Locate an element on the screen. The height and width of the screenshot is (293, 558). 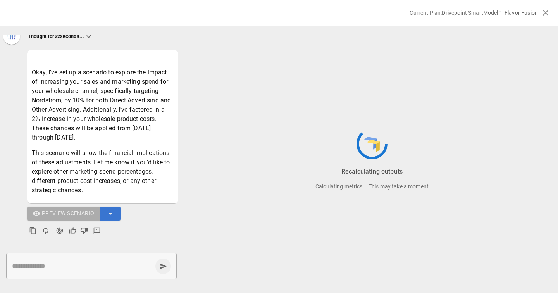
button: Regenerate Response is located at coordinates (46, 231).